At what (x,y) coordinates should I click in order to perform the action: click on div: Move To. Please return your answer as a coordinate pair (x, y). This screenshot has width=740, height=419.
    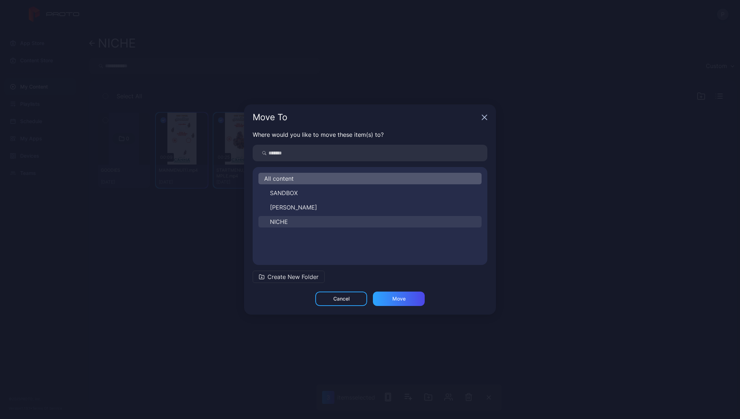
    Looking at the image, I should click on (366, 117).